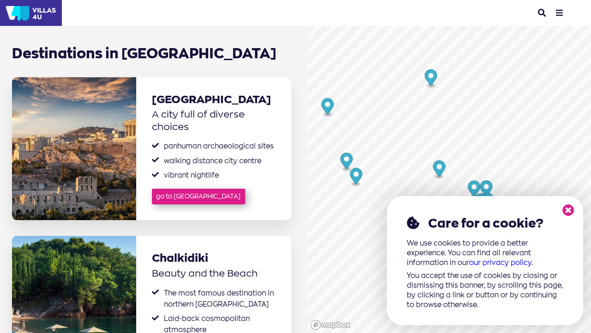 The width and height of the screenshot is (591, 333). What do you see at coordinates (214, 258) in the screenshot?
I see `a: Chalkidiki` at bounding box center [214, 258].